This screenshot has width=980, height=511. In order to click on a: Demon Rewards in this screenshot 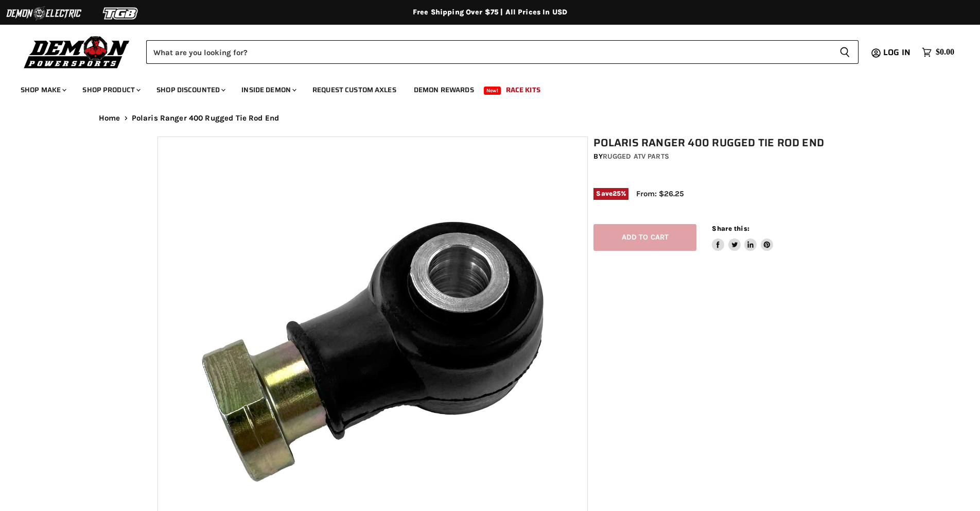, I will do `click(443, 89)`.